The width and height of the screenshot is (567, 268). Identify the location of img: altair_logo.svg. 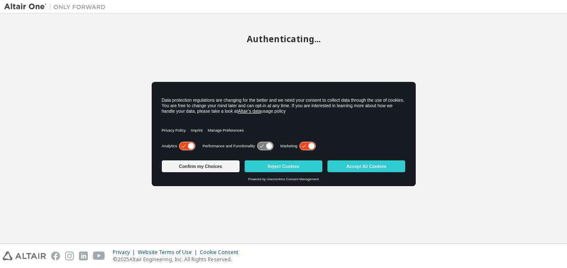
(24, 256).